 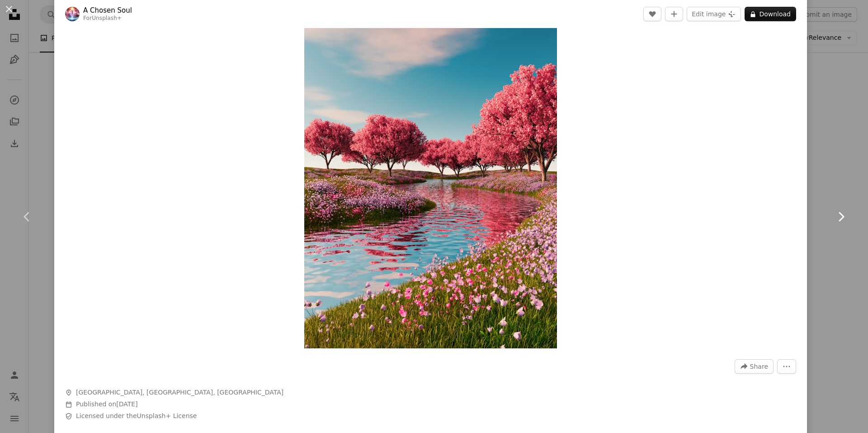 What do you see at coordinates (126, 403) in the screenshot?
I see `time: March 26, 2024 at 3:23:02 PM GMT+6` at bounding box center [126, 403].